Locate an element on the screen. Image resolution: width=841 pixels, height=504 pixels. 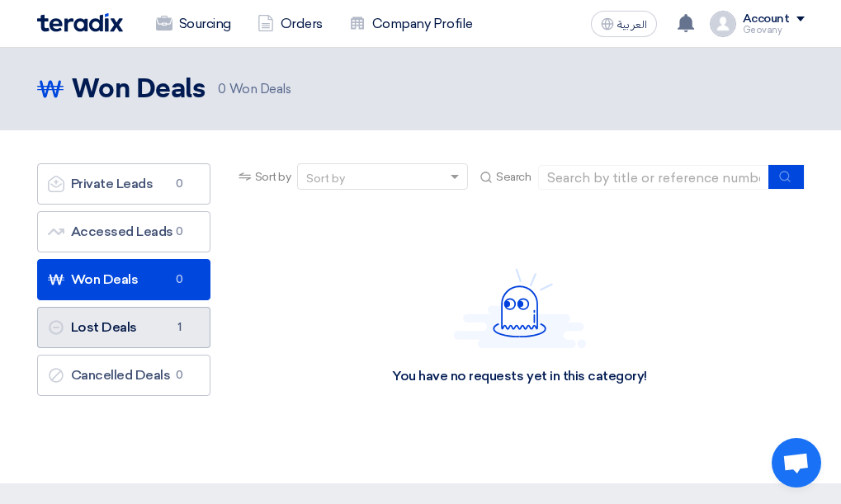
a: Company Profile is located at coordinates (411, 24).